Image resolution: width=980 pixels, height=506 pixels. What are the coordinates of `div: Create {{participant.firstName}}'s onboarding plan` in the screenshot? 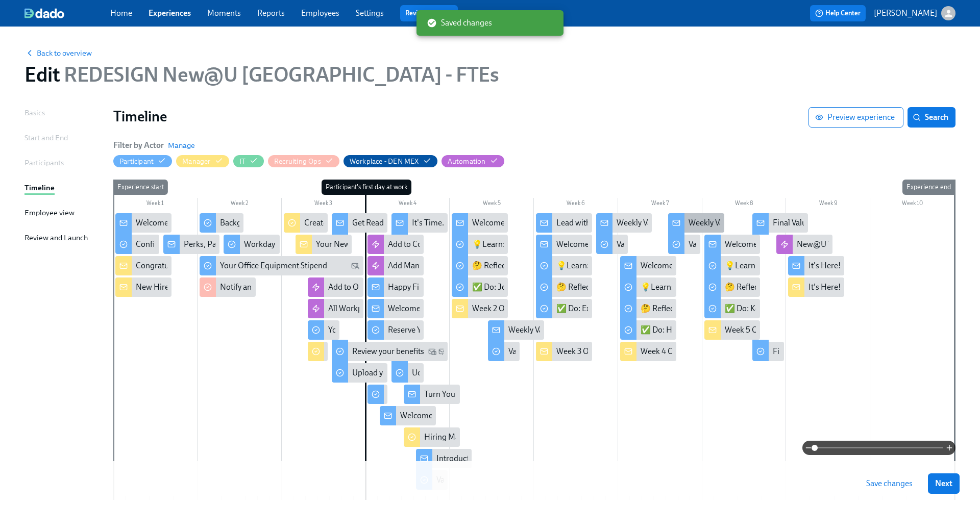 It's located at (305, 223).